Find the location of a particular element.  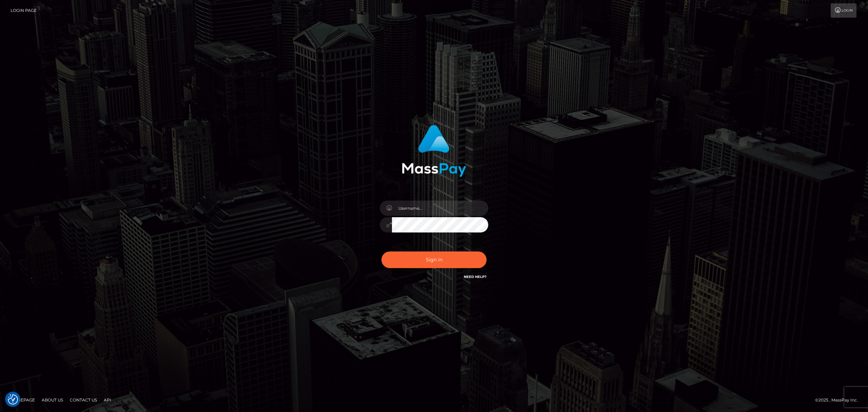

img: MassPay Login is located at coordinates (434, 151).